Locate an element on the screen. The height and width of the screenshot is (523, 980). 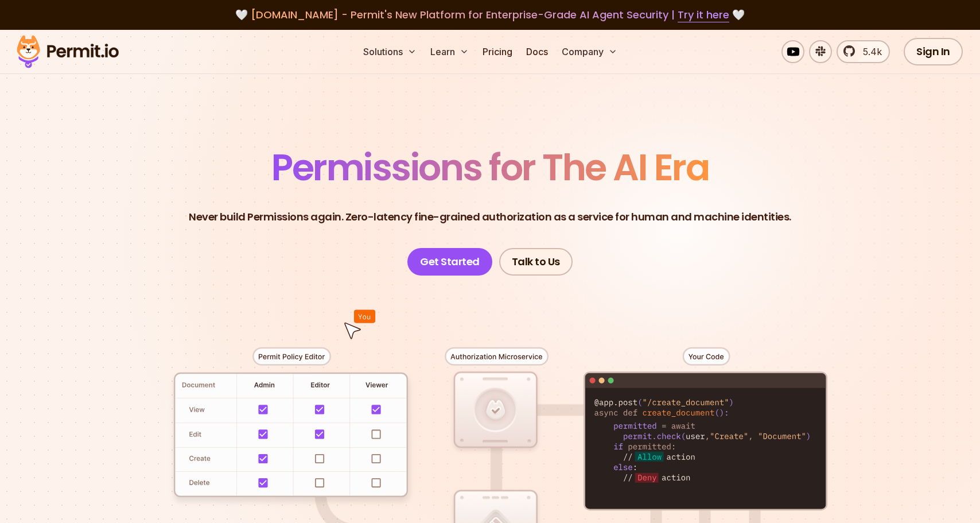
a: Docs is located at coordinates (537, 52).